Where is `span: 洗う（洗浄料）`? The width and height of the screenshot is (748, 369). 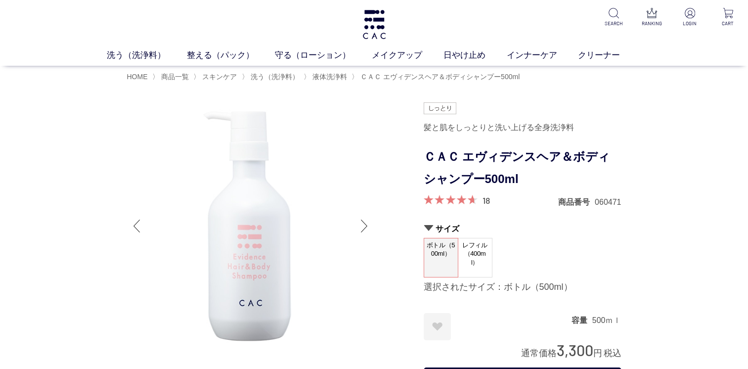
span: 洗う（洗浄料） is located at coordinates (275, 77).